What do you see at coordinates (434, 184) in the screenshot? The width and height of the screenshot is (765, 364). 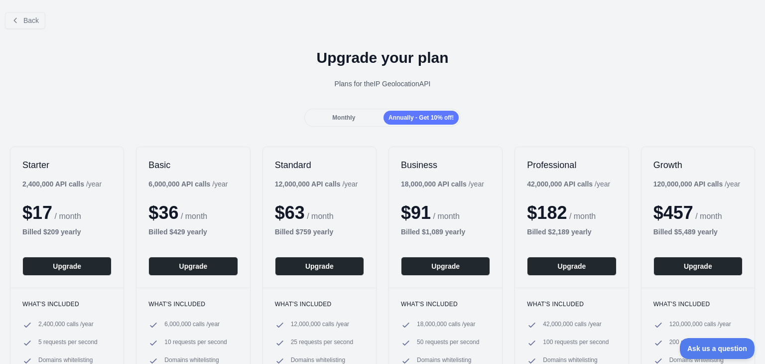 I see `b: 18,000,000 API calls` at bounding box center [434, 184].